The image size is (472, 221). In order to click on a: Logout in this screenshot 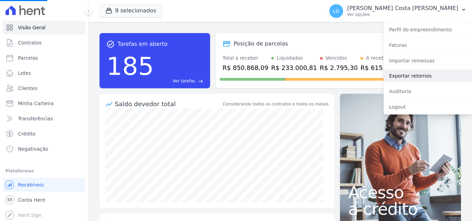, I will do `click(428, 107)`.